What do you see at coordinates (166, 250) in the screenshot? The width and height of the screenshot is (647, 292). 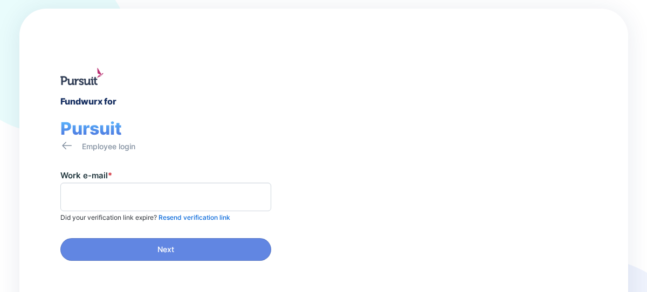 I see `button: Next` at bounding box center [166, 250].